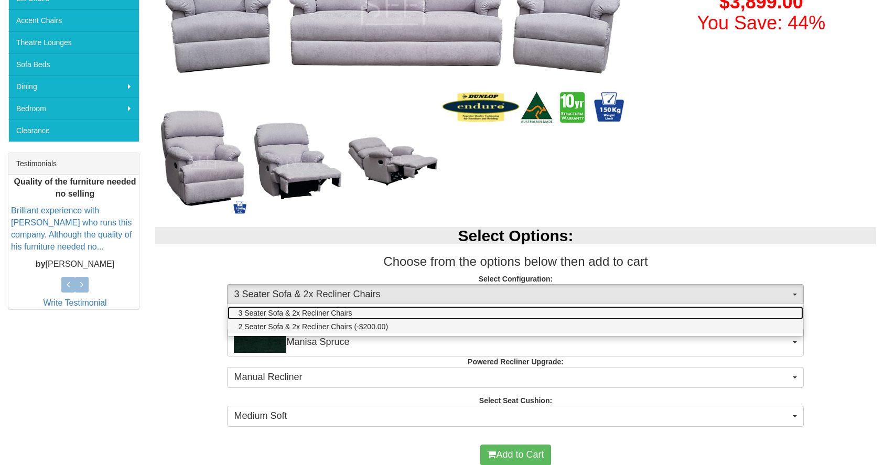  What do you see at coordinates (73, 87) in the screenshot?
I see `a: Dining` at bounding box center [73, 87].